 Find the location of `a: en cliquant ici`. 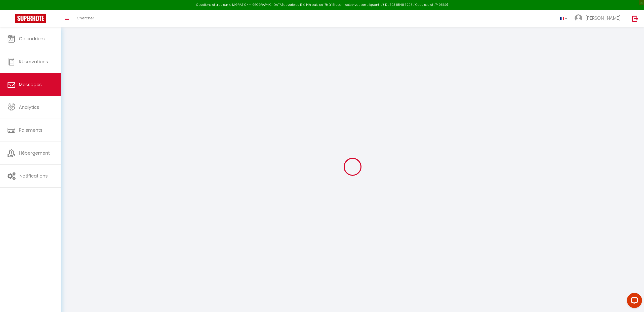

a: en cliquant ici is located at coordinates (372, 4).